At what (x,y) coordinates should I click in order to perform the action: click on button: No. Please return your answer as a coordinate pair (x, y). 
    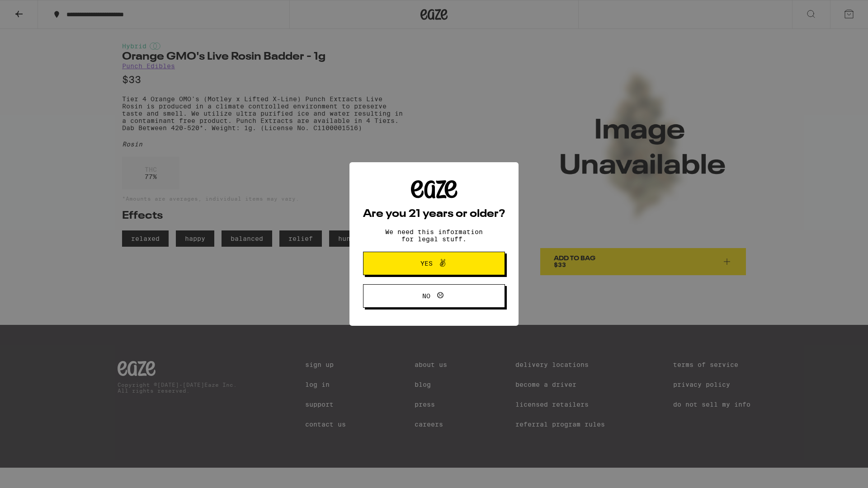
    Looking at the image, I should click on (434, 296).